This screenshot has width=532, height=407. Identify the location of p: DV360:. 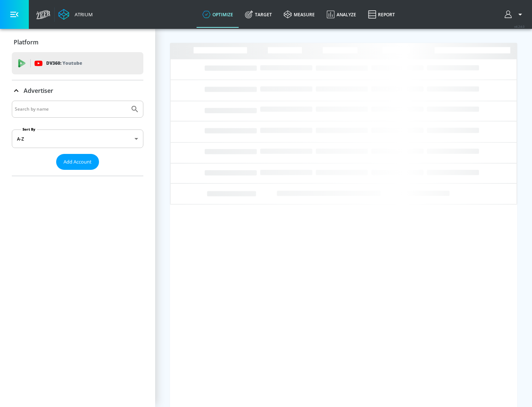
(64, 63).